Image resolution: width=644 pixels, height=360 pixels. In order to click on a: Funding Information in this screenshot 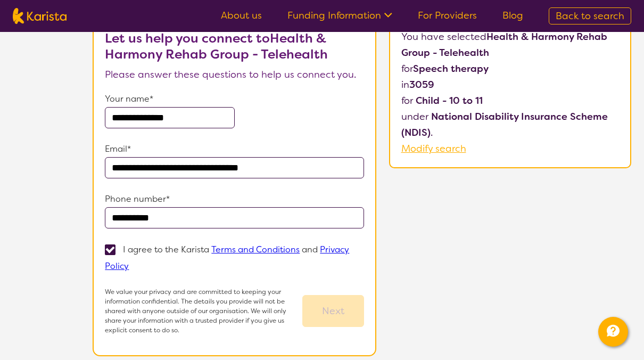, I will do `click(340, 16)`.